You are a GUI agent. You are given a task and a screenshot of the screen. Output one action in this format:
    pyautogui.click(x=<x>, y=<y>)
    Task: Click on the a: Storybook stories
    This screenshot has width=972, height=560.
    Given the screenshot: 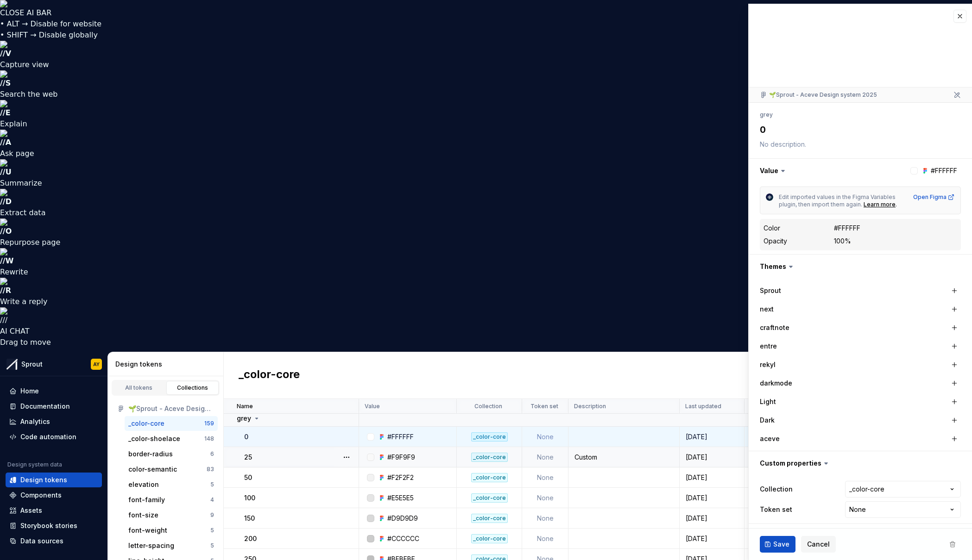 What is the action you would take?
    pyautogui.click(x=53, y=526)
    